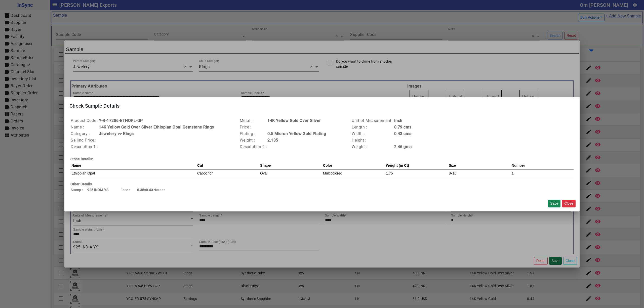 The image size is (644, 308). I want to click on td: Length :, so click(372, 127).